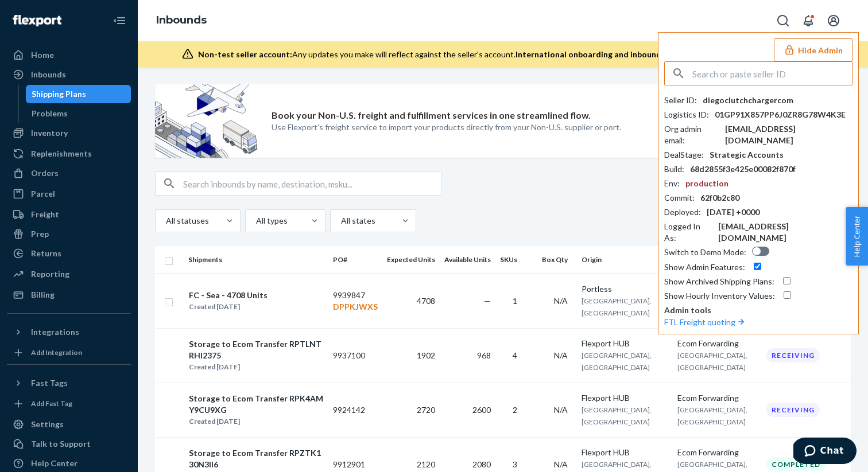 Image resolution: width=868 pixels, height=472 pixels. Describe the element at coordinates (684, 155) in the screenshot. I see `div: DealStage :` at that location.